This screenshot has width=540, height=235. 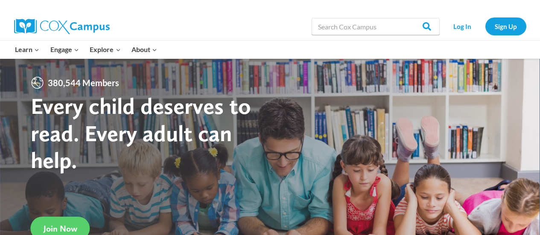 What do you see at coordinates (64, 50) in the screenshot?
I see `span: Engage` at bounding box center [64, 50].